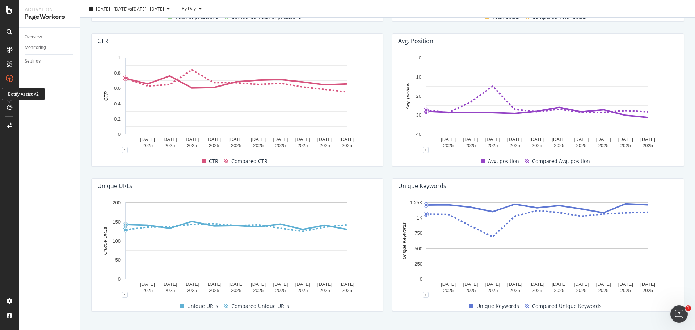 Image resolution: width=695 pixels, height=330 pixels. I want to click on text: Avg. position, so click(407, 96).